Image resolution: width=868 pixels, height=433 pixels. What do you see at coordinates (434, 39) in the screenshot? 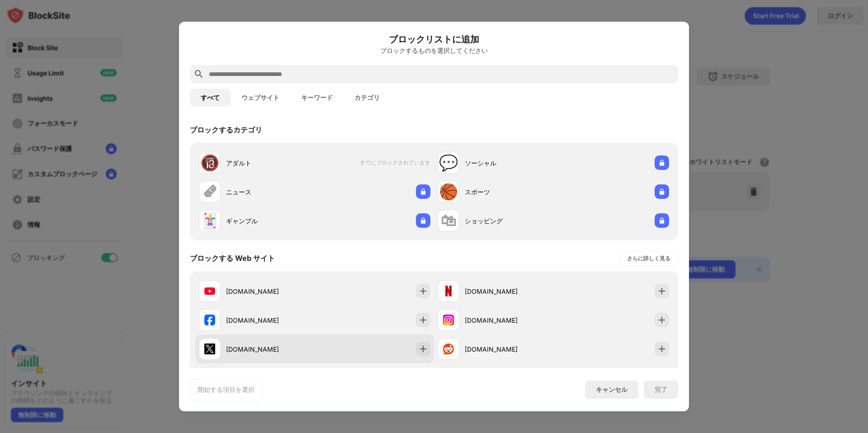
I see `h6: ブロックリストに追加` at bounding box center [434, 39].